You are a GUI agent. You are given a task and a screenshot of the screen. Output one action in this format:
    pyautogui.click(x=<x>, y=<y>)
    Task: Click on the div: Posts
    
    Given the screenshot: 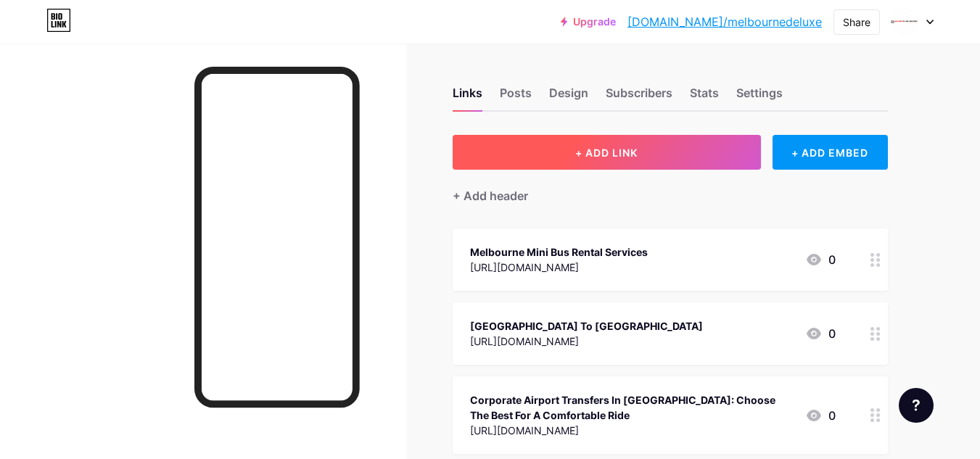 What is the action you would take?
    pyautogui.click(x=516, y=98)
    